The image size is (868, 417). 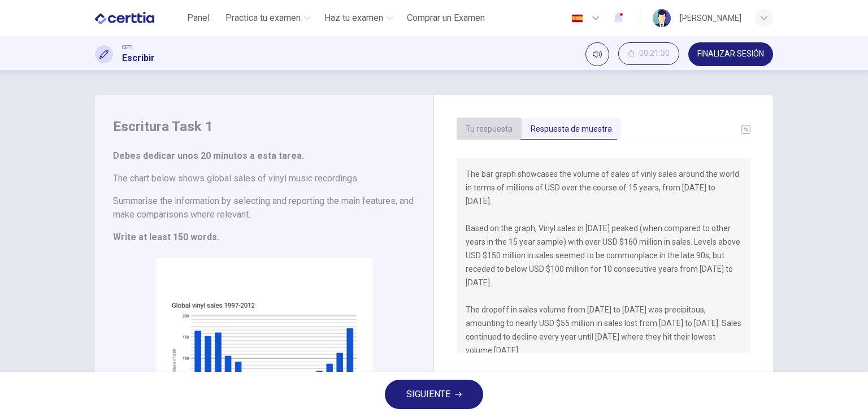 I want to click on button: SIGUIENTE, so click(x=434, y=394).